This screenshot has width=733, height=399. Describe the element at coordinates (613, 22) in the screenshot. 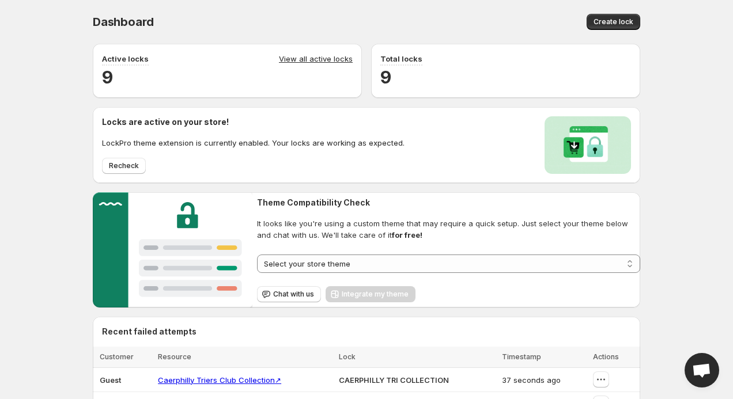

I see `button: Create lock` at that location.